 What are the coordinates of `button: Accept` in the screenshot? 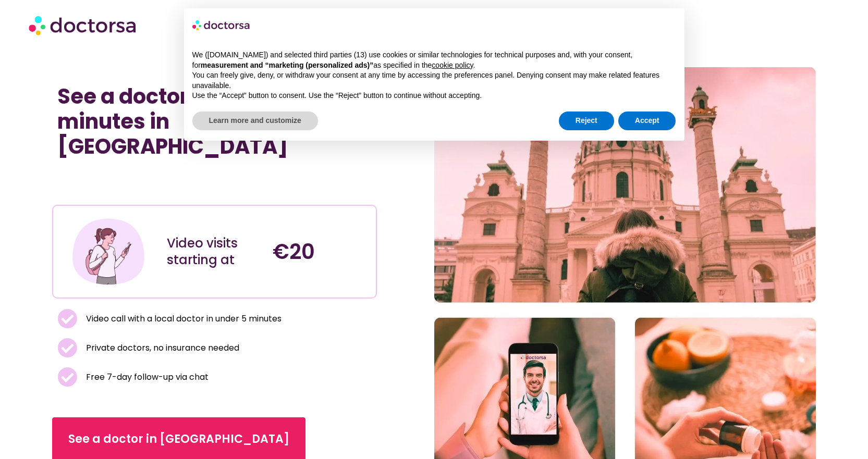 It's located at (647, 121).